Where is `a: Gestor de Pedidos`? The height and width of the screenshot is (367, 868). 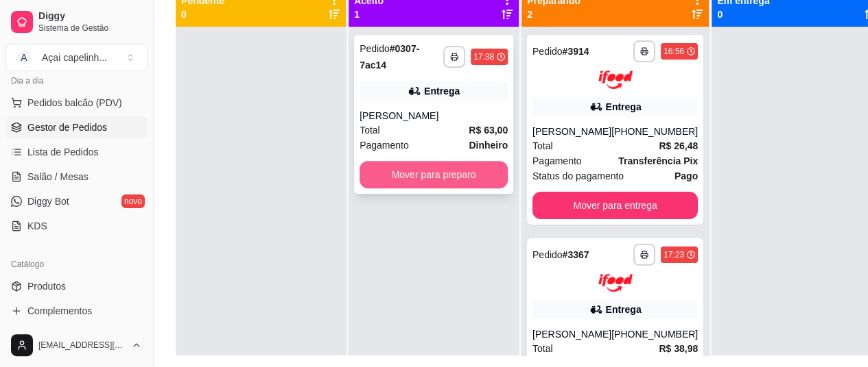 a: Gestor de Pedidos is located at coordinates (76, 127).